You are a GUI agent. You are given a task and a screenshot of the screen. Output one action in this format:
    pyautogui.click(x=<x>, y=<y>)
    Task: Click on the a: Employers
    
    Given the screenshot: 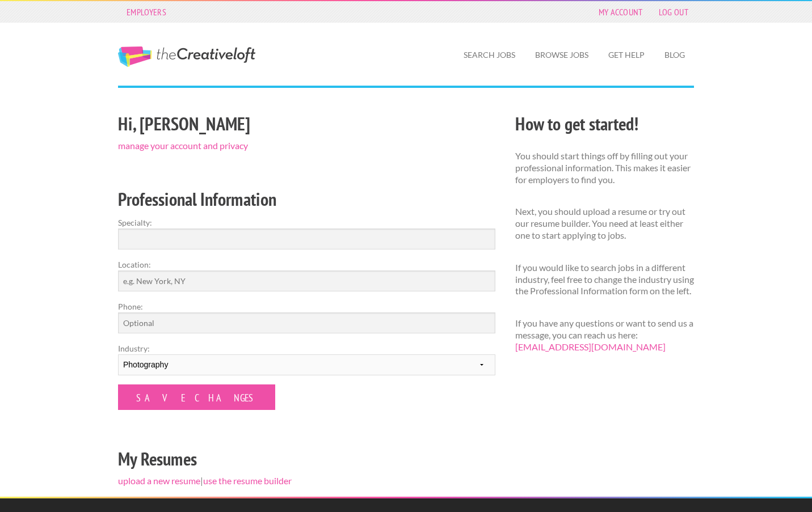 What is the action you would take?
    pyautogui.click(x=146, y=12)
    